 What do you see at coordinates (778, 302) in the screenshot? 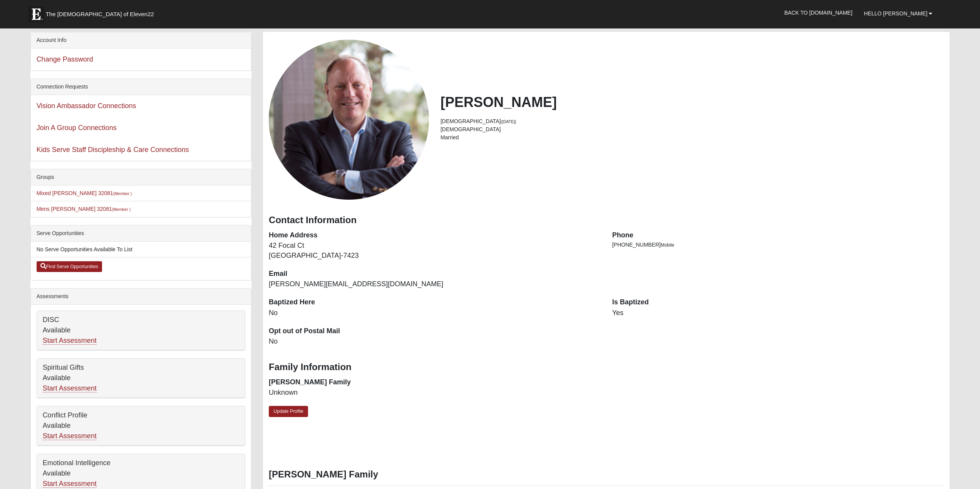
I see `dt: Is Baptized` at bounding box center [778, 302].